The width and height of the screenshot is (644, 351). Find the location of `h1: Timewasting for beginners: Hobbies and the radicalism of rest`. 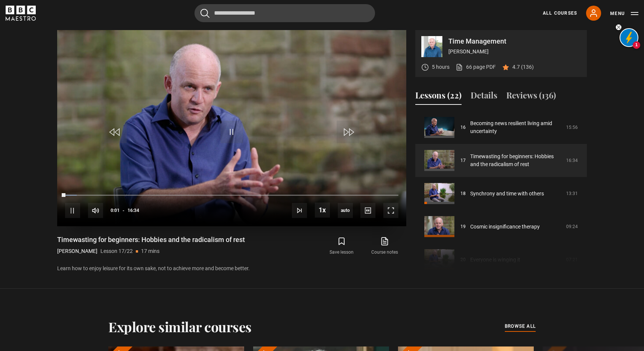

h1: Timewasting for beginners: Hobbies and the radicalism of rest is located at coordinates (151, 240).